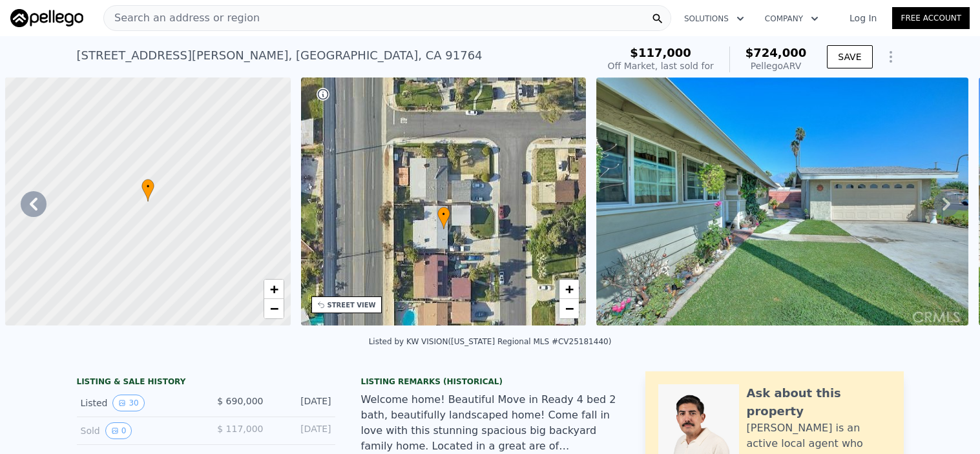 This screenshot has height=454, width=980. Describe the element at coordinates (891, 57) in the screenshot. I see `button: Show Options` at that location.